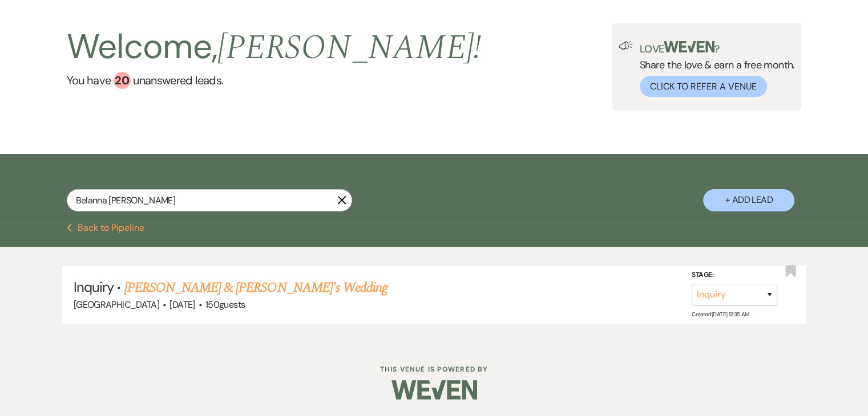  What do you see at coordinates (435, 390) in the screenshot?
I see `img: Weven Logo` at bounding box center [435, 390].